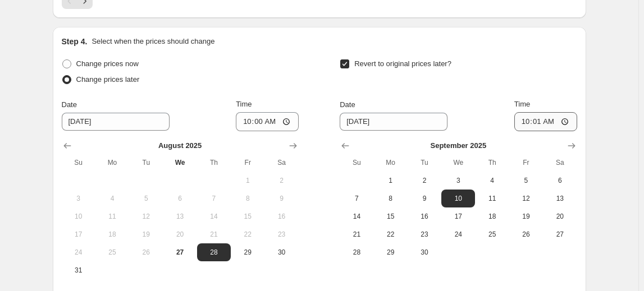  I want to click on span: Th, so click(214, 163).